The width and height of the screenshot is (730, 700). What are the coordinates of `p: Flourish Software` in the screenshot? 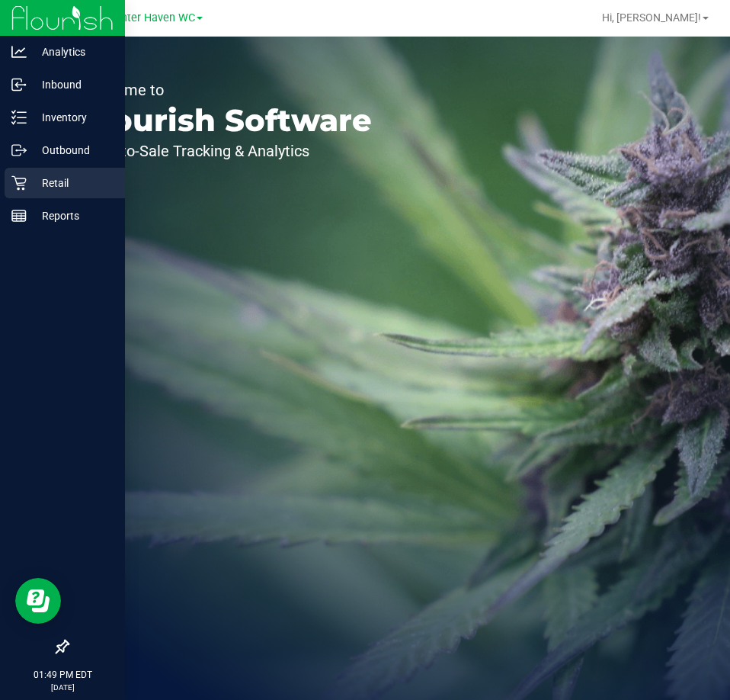 It's located at (227, 120).